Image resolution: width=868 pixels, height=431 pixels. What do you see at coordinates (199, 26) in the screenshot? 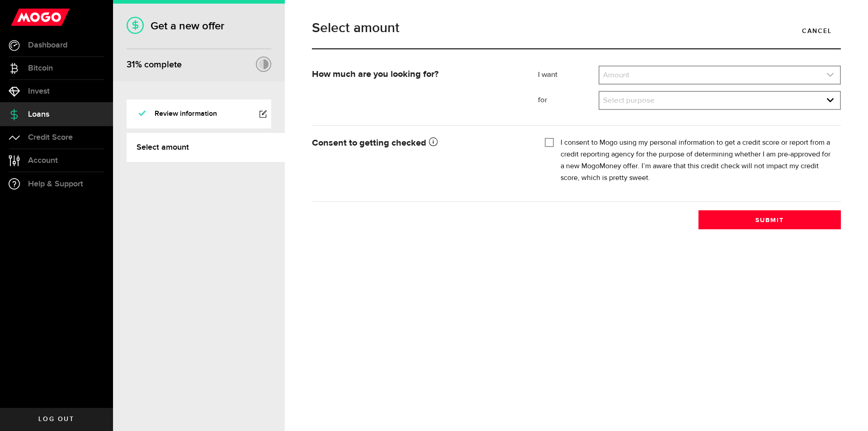
I see `h1: Get a new offer` at bounding box center [199, 26].